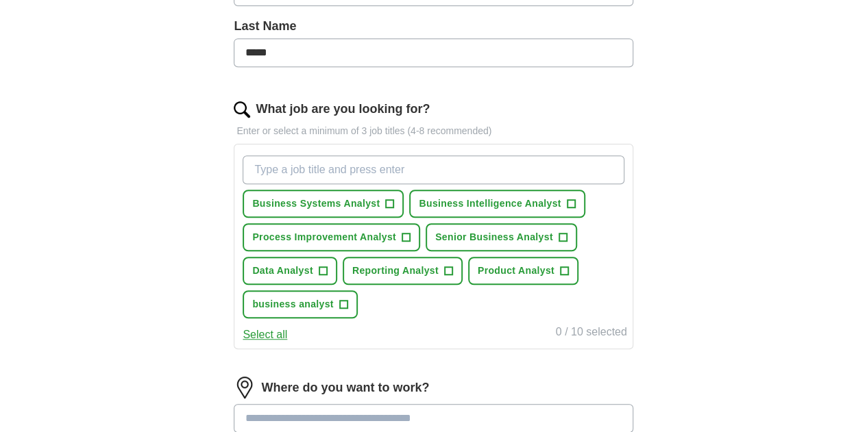 Image resolution: width=867 pixels, height=432 pixels. Describe the element at coordinates (242, 110) in the screenshot. I see `img: search.png` at that location.